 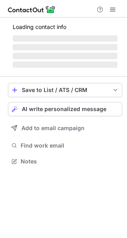 What do you see at coordinates (70, 162) in the screenshot?
I see `span: Notes` at bounding box center [70, 162].